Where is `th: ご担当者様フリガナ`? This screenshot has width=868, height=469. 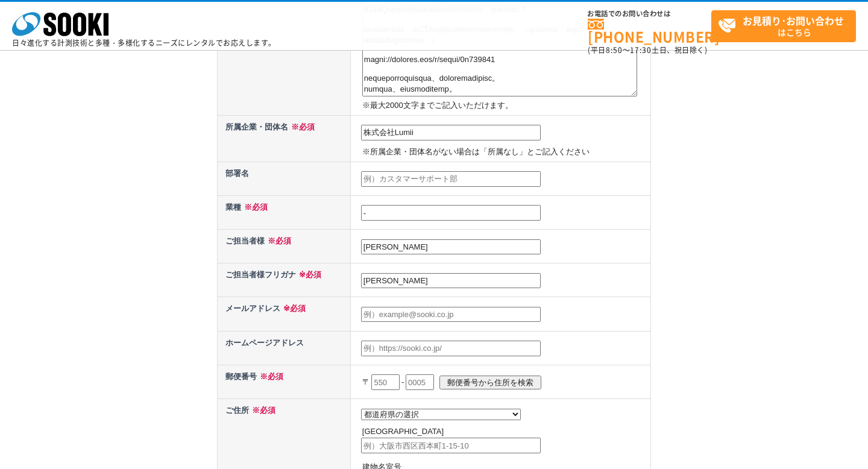
th: ご担当者様フリガナ is located at coordinates (284, 280).